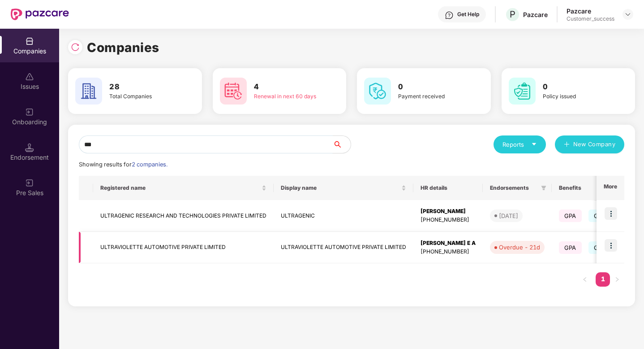  I want to click on img: svg+xml;base64,PHN2ZyBpZD0iSGVscC0zMngzMiIgeG1sbnM9Imh0dHA6Ly93d3cudzMub3JnLzIwMDAvc3ZnIiB3aWR0aD..., so click(449, 15).